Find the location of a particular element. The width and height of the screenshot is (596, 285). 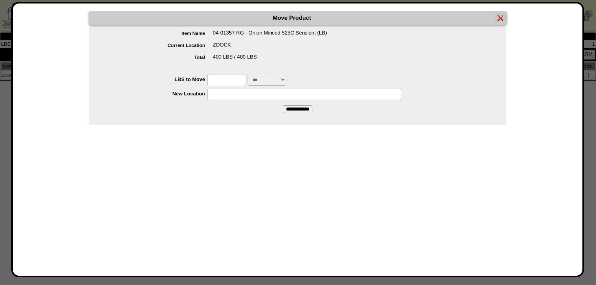

label: LBS to Move is located at coordinates (156, 79).